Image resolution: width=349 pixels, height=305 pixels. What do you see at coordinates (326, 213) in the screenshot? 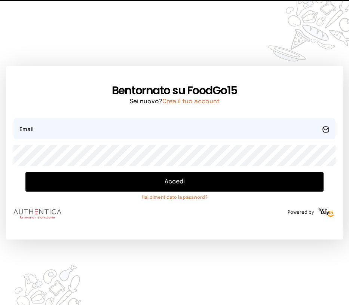
I see `img: logo-freeday.3e08031.png` at bounding box center [326, 213].